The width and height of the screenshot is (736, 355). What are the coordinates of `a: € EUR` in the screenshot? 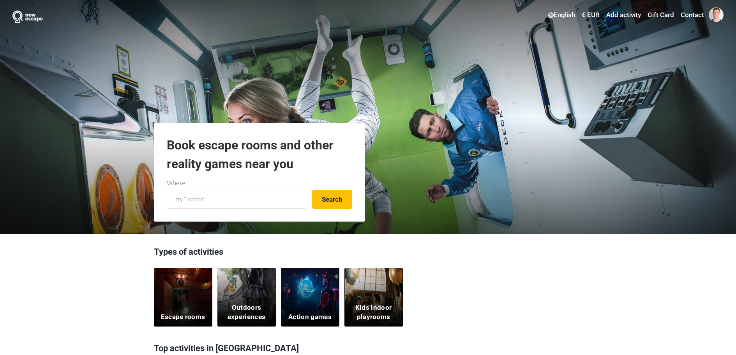 It's located at (591, 15).